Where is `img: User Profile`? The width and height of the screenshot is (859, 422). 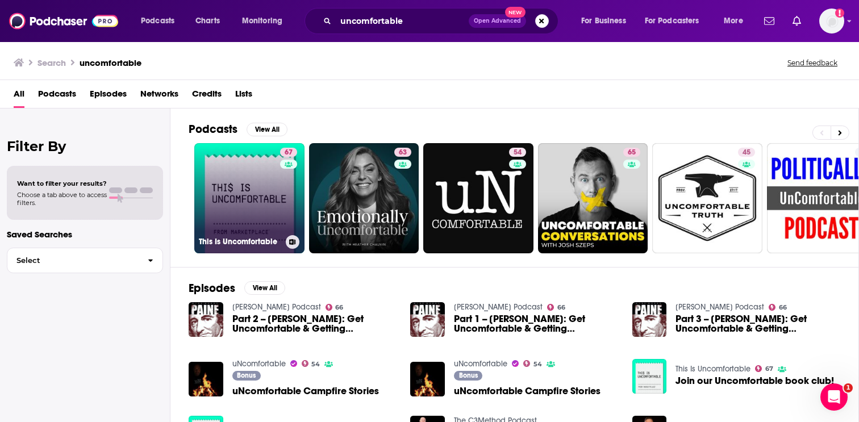
img: User Profile is located at coordinates (832, 21).